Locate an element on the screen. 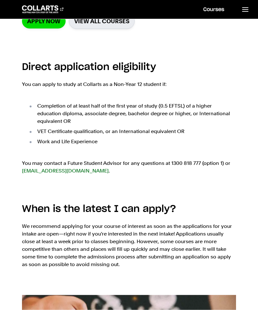 This screenshot has height=310, width=258. div: Go to homepage is located at coordinates (43, 9).